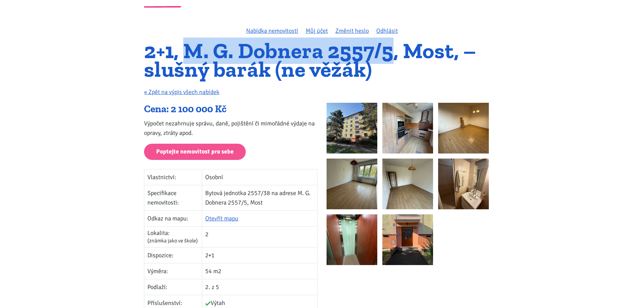  Describe the element at coordinates (173, 255) in the screenshot. I see `td: Dispozice:` at that location.